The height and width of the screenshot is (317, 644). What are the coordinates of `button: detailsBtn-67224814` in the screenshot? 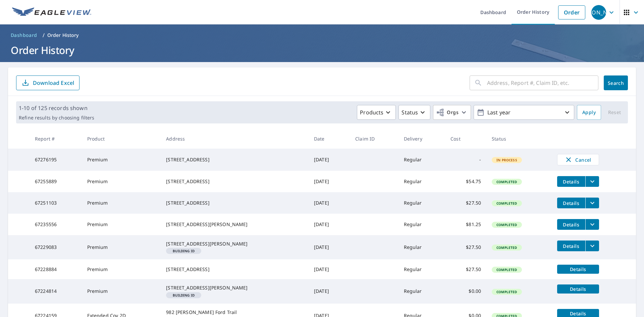 It's located at (578, 289).